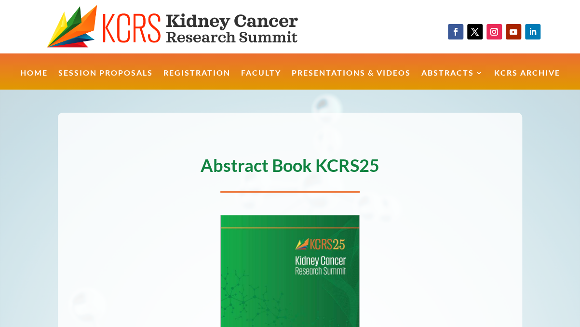 Image resolution: width=580 pixels, height=327 pixels. Describe the element at coordinates (533, 32) in the screenshot. I see `a: Follow on LinkedIn` at that location.